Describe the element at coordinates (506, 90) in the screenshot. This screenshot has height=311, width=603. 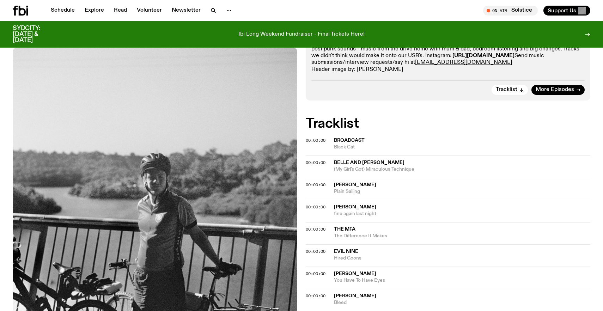
I see `span: Tracklist` at that location.